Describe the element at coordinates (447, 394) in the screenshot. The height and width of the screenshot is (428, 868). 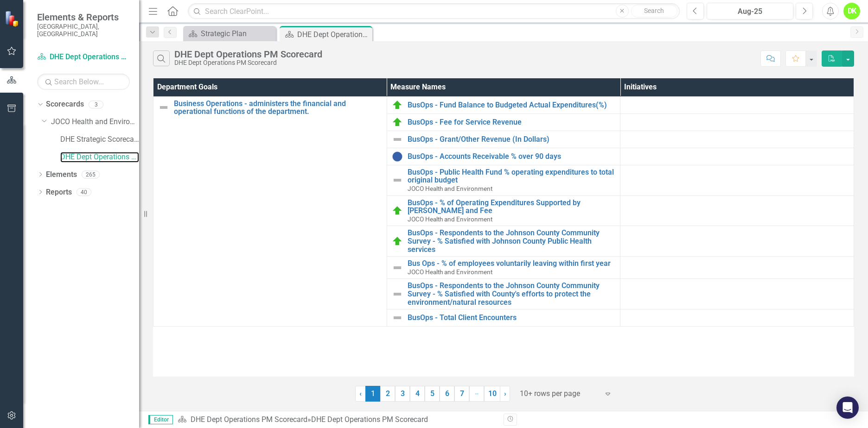
I see `a: 6` at that location.